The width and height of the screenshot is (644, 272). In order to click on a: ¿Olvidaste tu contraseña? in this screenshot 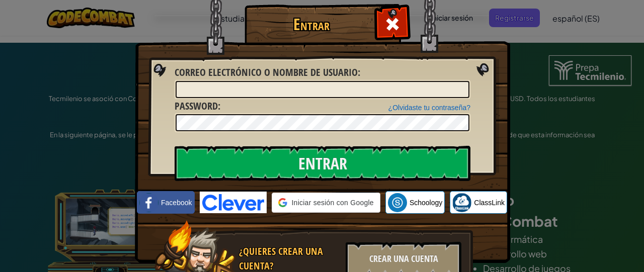, I will do `click(429, 108)`.